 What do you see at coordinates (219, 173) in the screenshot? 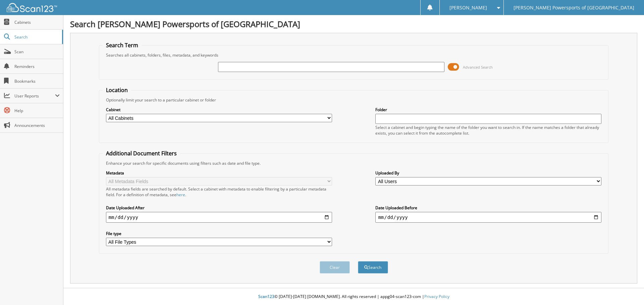
I see `label: Metadata` at bounding box center [219, 173].